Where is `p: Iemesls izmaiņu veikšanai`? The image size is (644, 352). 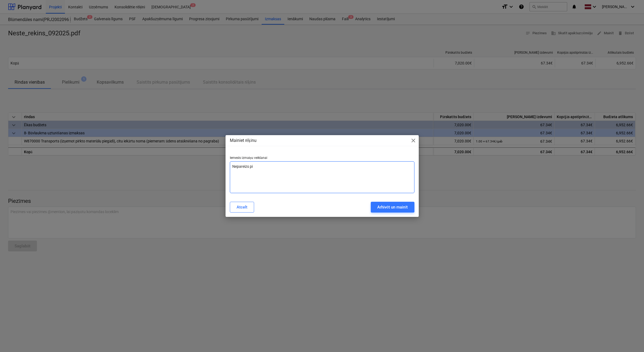
p: Iemesls izmaiņu veikšanai is located at coordinates (322, 159).